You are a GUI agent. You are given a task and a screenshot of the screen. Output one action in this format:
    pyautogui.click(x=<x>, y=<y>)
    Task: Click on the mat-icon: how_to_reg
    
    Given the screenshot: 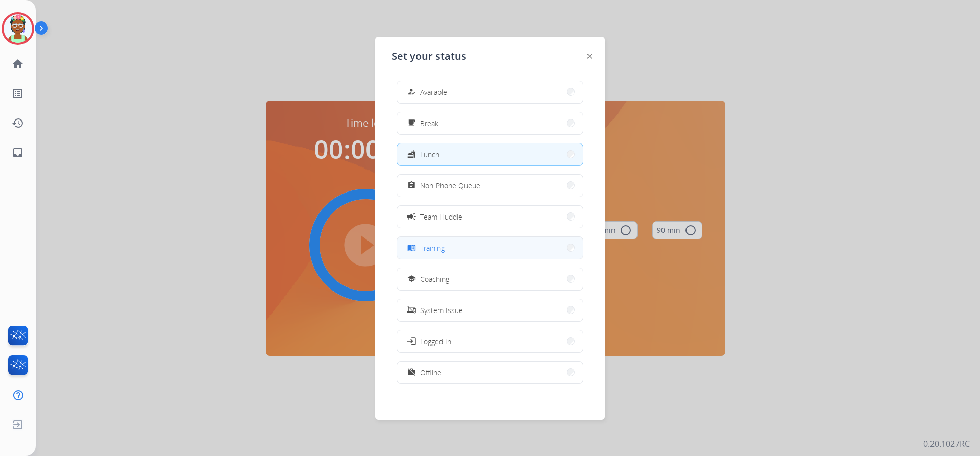 What is the action you would take?
    pyautogui.click(x=411, y=92)
    